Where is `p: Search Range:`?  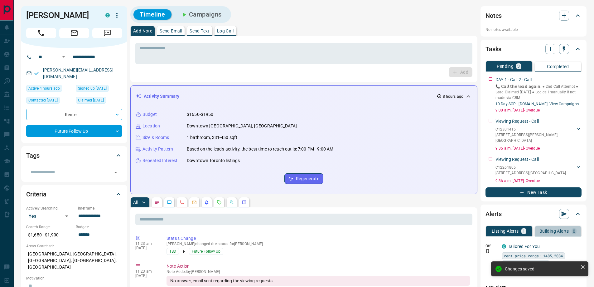
p: Search Range: is located at coordinates (49, 227).